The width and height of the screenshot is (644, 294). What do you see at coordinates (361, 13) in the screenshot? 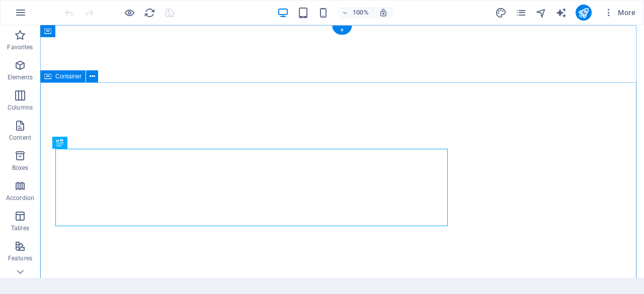
I see `h6: 100%` at bounding box center [361, 13].